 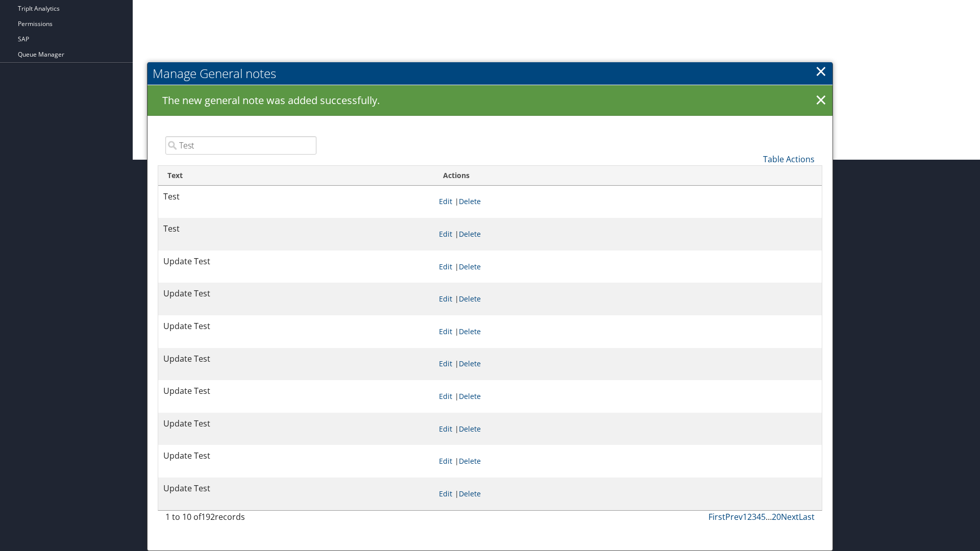 What do you see at coordinates (789, 516) in the screenshot?
I see `a: Next` at bounding box center [789, 516].